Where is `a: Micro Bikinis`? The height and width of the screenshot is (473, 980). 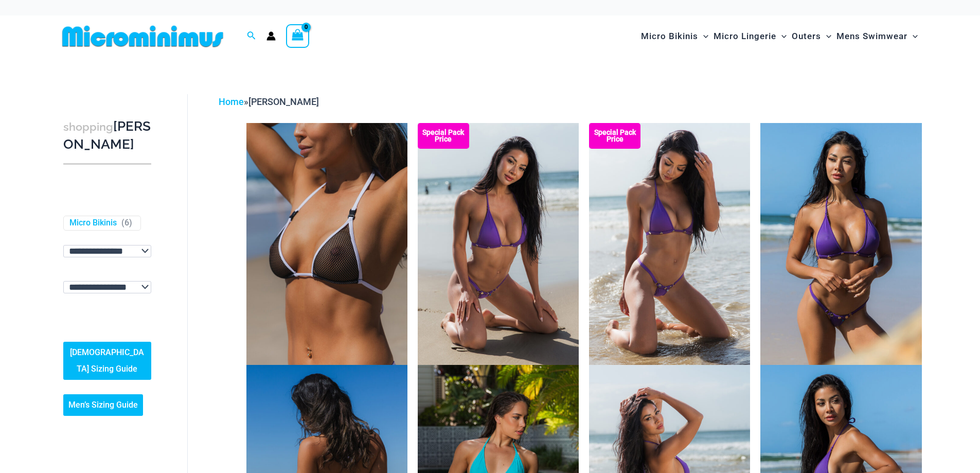 a: Micro Bikinis is located at coordinates (93, 223).